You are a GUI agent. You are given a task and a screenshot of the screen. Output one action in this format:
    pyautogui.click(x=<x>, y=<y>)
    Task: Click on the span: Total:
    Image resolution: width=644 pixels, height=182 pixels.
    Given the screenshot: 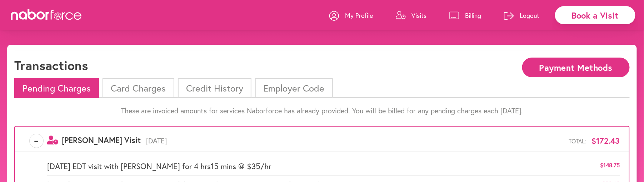 What is the action you would take?
    pyautogui.click(x=578, y=141)
    